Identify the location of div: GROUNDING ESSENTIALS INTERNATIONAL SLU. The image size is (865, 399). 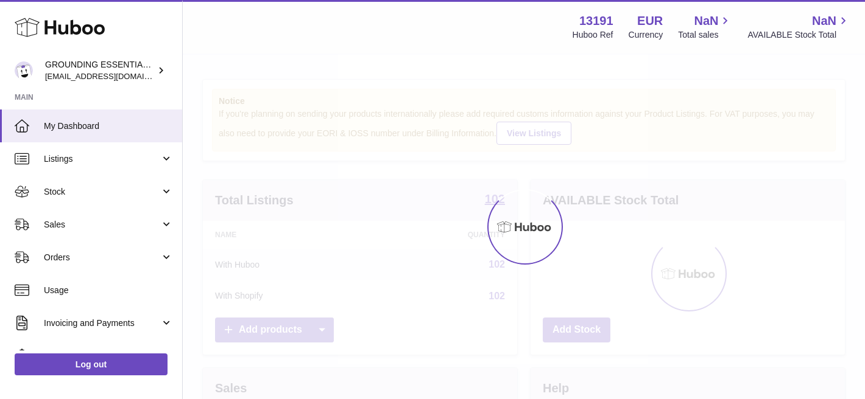
(100, 71).